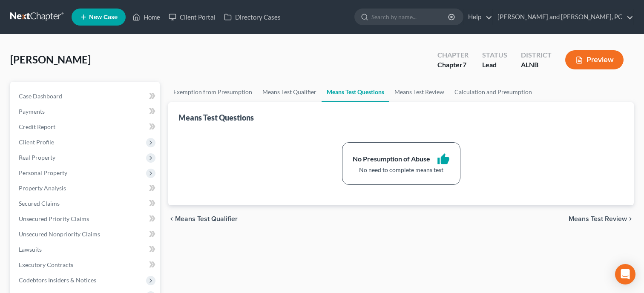 This screenshot has height=293, width=644. What do you see at coordinates (43, 172) in the screenshot?
I see `span: Personal Property` at bounding box center [43, 172].